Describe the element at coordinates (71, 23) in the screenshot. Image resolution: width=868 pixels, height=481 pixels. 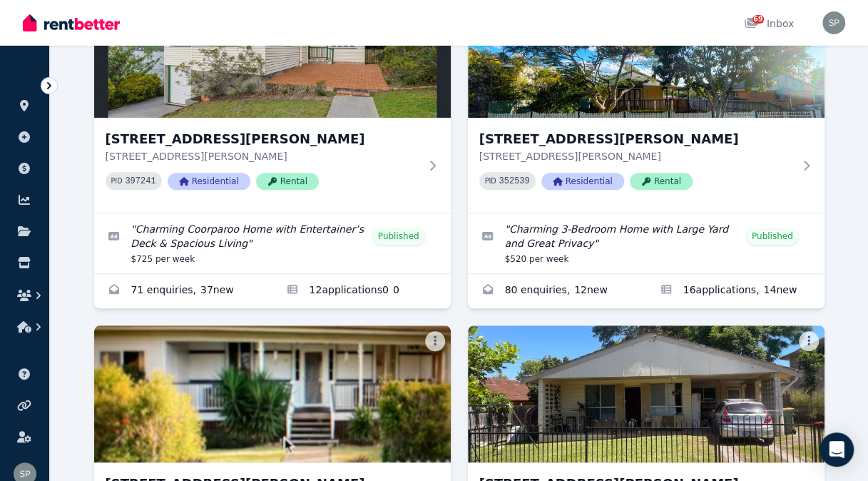
I see `img: RentBetter` at that location.